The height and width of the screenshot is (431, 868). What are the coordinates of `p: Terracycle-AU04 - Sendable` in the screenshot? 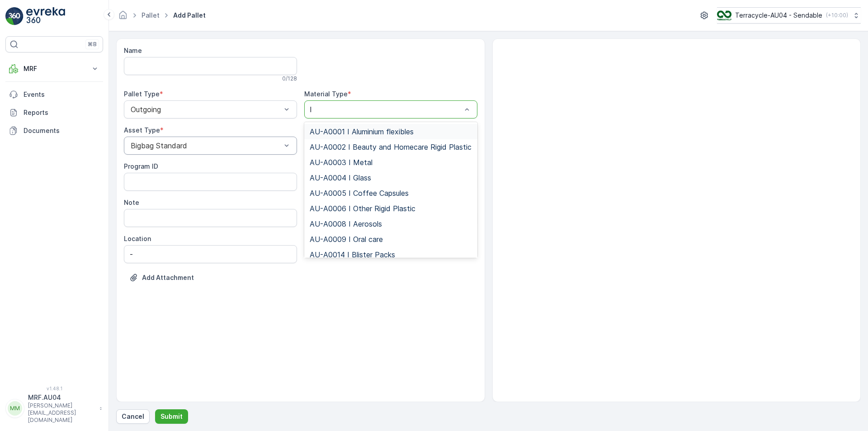 It's located at (779, 15).